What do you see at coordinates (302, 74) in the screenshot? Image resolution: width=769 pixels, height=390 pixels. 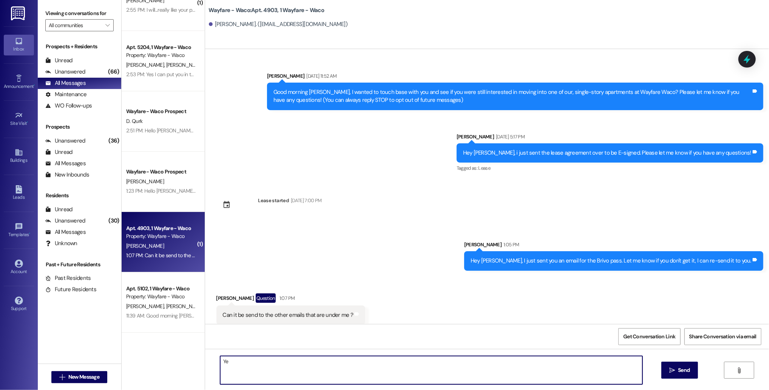 I see `div: 2:53 PM: Yes I can put you in the pest control book. What kind of pest do you need taken care of?...` at bounding box center [302, 74].